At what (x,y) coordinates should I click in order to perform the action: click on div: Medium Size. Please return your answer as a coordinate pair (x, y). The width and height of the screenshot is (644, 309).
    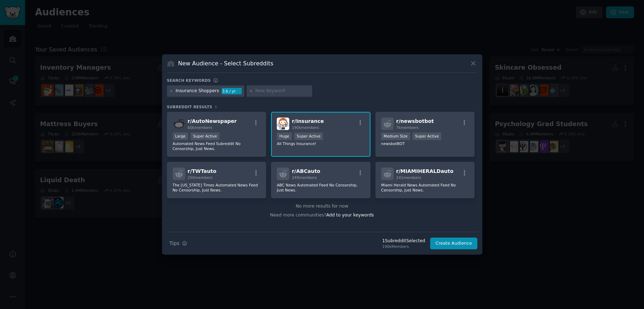
    Looking at the image, I should click on (395, 136).